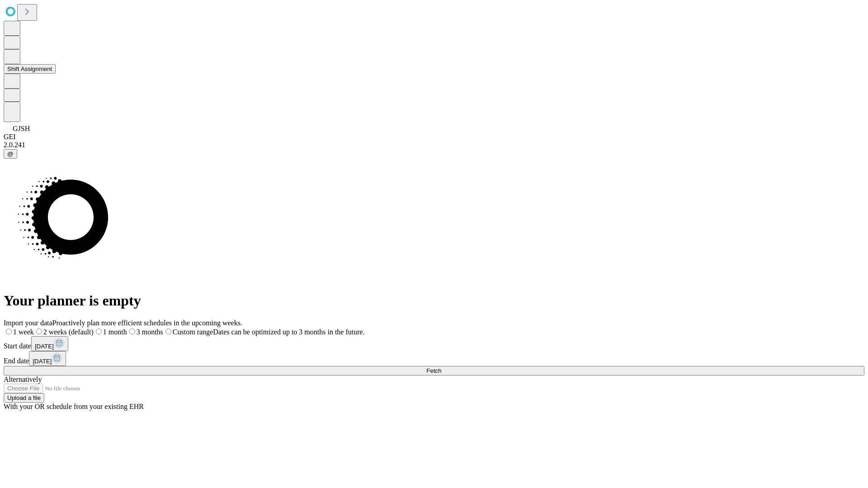 The width and height of the screenshot is (868, 488). What do you see at coordinates (132, 331) in the screenshot?
I see `input: 3 months` at bounding box center [132, 331].